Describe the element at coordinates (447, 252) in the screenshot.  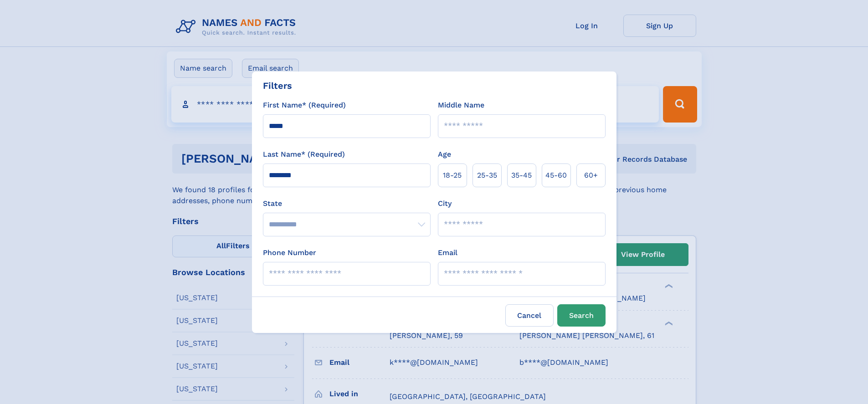
I see `label: Email` at that location.